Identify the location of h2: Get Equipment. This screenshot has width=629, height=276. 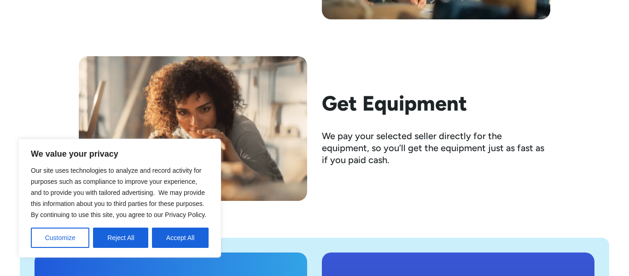
(436, 103).